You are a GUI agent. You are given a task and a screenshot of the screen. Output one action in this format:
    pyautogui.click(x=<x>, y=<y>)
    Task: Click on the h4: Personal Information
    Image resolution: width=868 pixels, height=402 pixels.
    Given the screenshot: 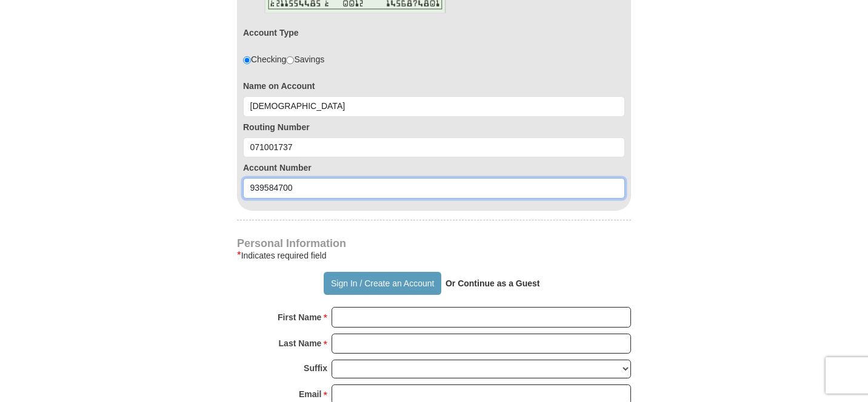 What is the action you would take?
    pyautogui.click(x=434, y=243)
    